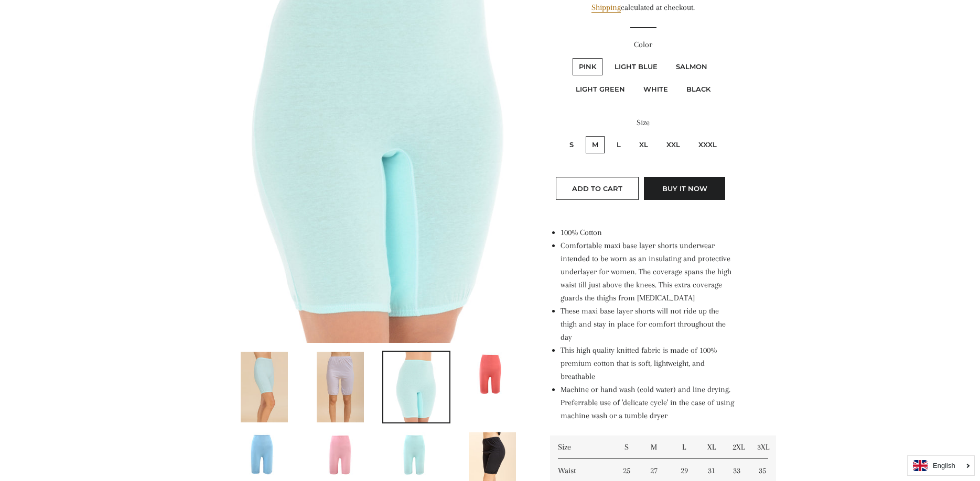 This screenshot has width=980, height=481. I want to click on a: Shipping, so click(606, 7).